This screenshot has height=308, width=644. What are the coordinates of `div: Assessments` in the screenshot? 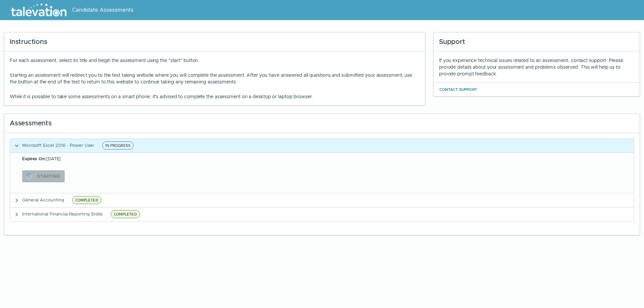 It's located at (322, 123).